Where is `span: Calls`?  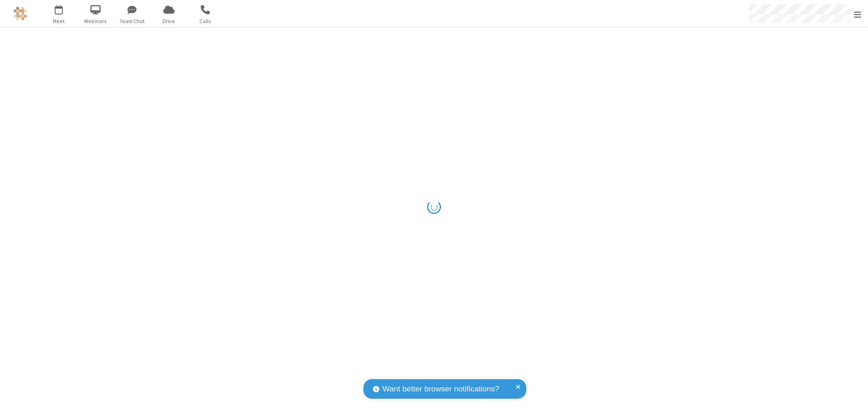
span: Calls is located at coordinates (205, 21).